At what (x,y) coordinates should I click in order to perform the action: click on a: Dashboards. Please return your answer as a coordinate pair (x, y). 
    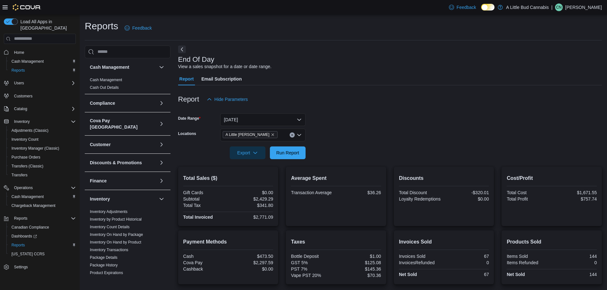
    Looking at the image, I should click on (42, 236).